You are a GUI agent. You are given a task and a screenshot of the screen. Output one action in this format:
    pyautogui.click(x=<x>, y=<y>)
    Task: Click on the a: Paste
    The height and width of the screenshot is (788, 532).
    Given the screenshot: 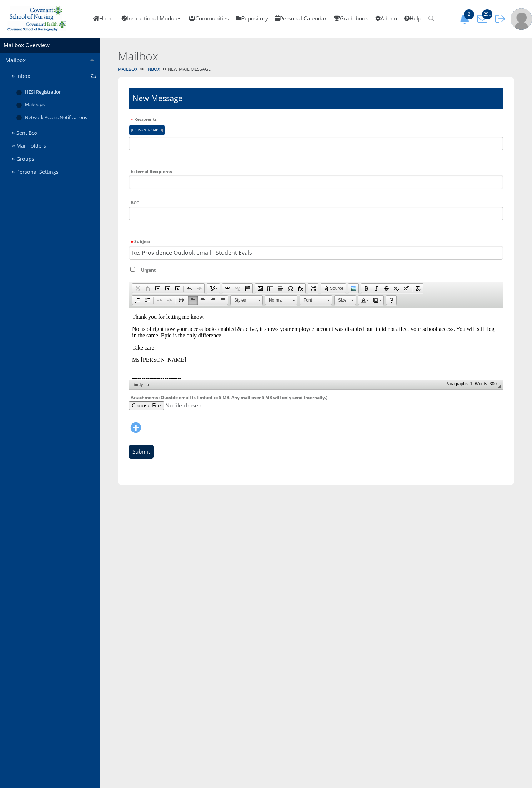 What is the action you would take?
    pyautogui.click(x=157, y=288)
    